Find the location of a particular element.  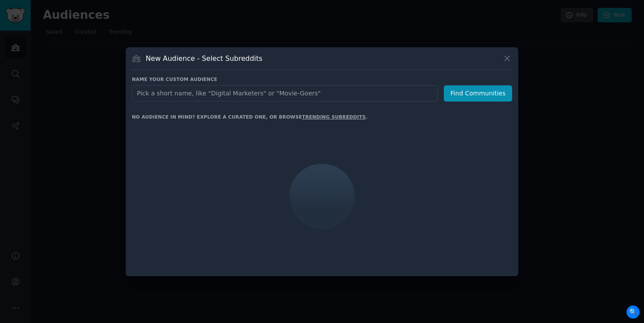

button: Find Communities is located at coordinates (478, 93).